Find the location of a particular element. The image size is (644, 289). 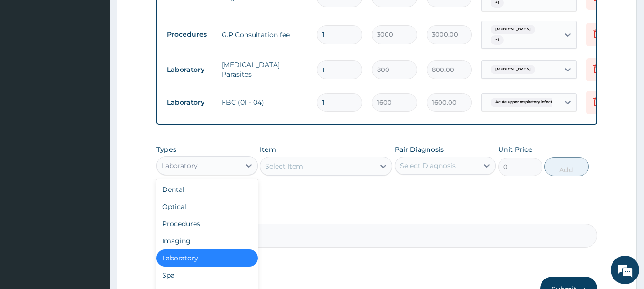

span: Acute upper respiratory infect... is located at coordinates (525, 103).